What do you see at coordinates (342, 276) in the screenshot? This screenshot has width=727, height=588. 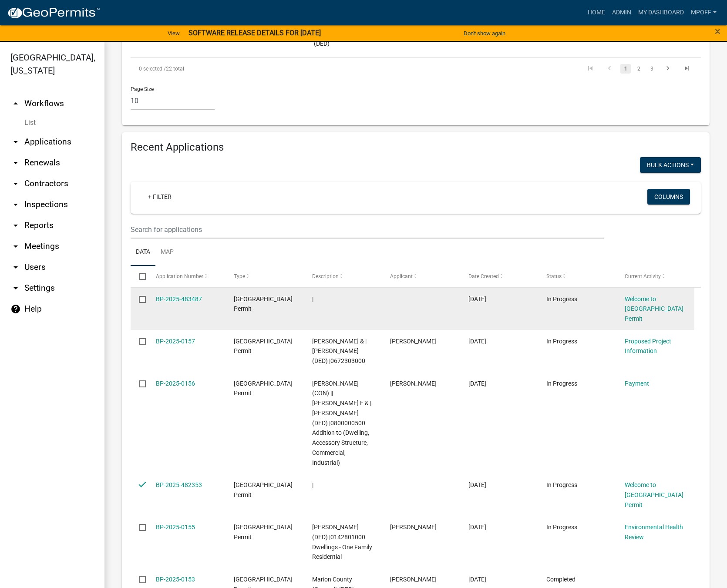 I see `datatable-header-cell: Description` at bounding box center [342, 276].